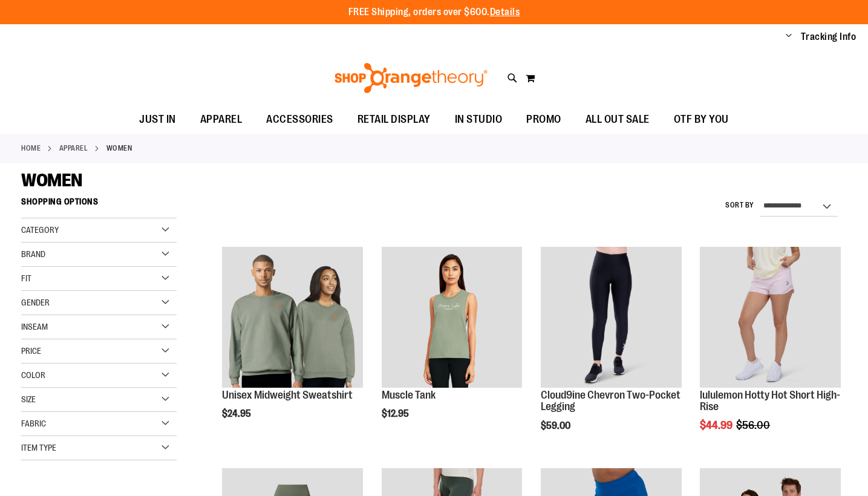 This screenshot has height=496, width=868. Describe the element at coordinates (31, 351) in the screenshot. I see `span: Price` at that location.